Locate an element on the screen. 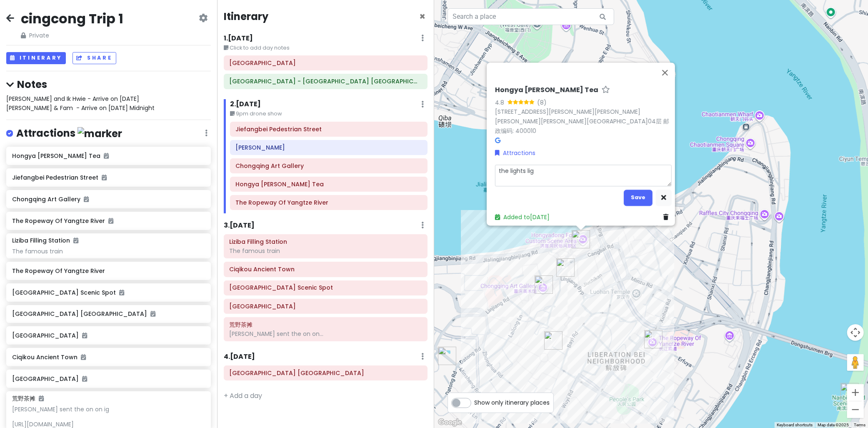  small: Click to add day notes is located at coordinates (326, 48).